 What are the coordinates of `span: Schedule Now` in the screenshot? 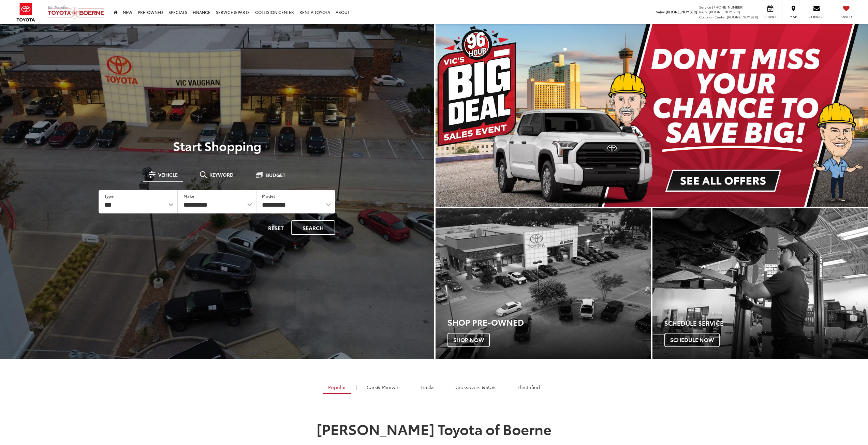 It's located at (692, 340).